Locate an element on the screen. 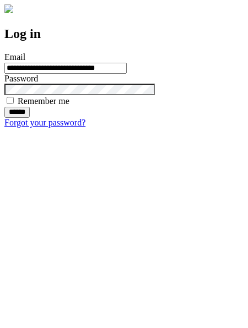 Image resolution: width=248 pixels, height=328 pixels. label: Password is located at coordinates (21, 78).